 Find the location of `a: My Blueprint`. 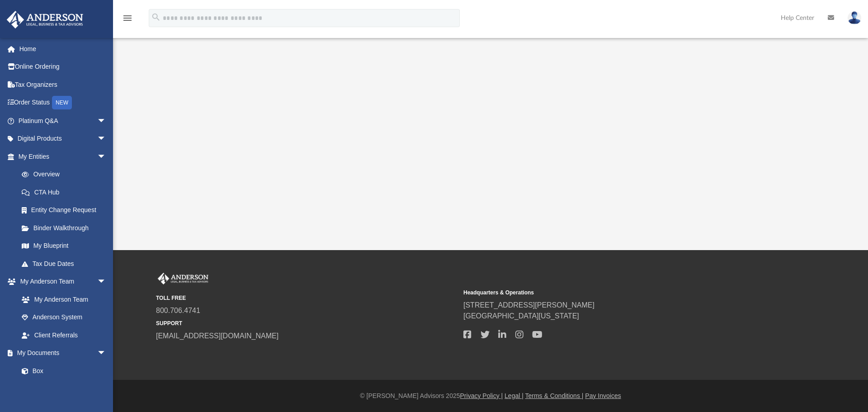

a: My Blueprint is located at coordinates (64, 246).